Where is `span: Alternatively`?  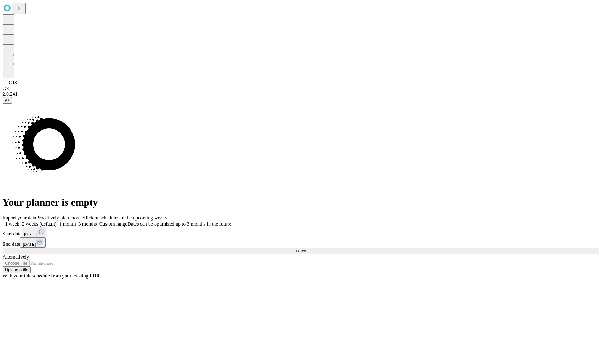 span: Alternatively is located at coordinates (16, 256).